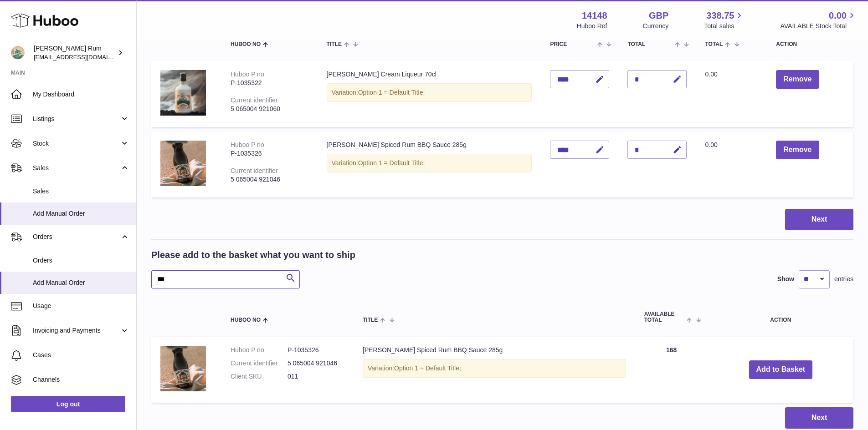 Image resolution: width=868 pixels, height=430 pixels. I want to click on div: P-1035326, so click(269, 153).